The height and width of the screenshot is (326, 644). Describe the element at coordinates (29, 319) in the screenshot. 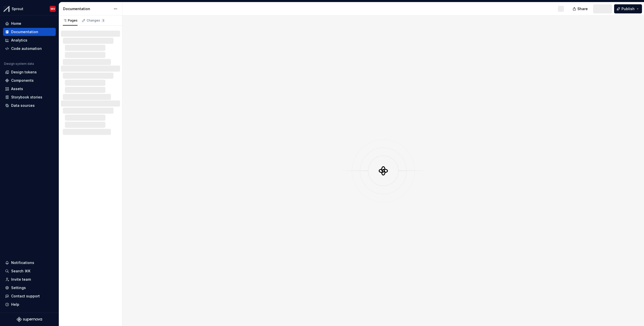

I see `svg: Supernova Logo` at that location.